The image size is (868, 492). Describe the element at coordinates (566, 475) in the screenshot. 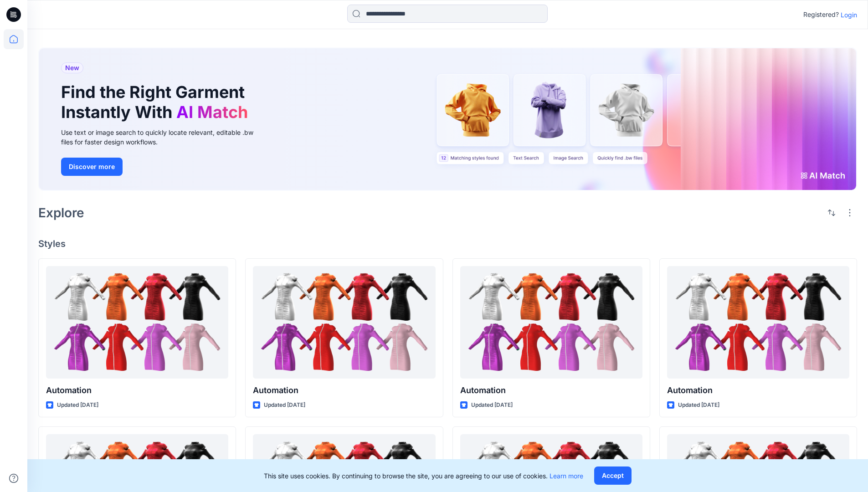

I see `a: Learn more` at that location.